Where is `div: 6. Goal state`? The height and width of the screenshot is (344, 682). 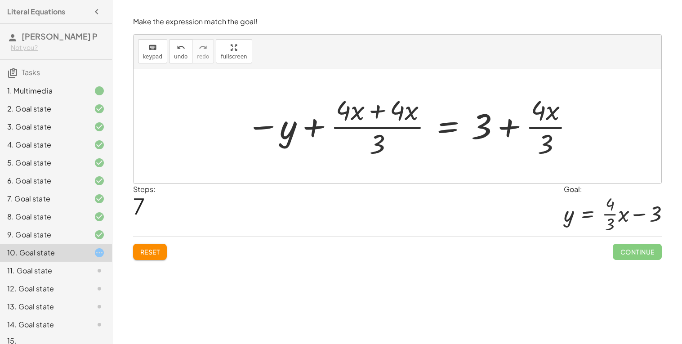 div: 6. Goal state is located at coordinates (43, 181).